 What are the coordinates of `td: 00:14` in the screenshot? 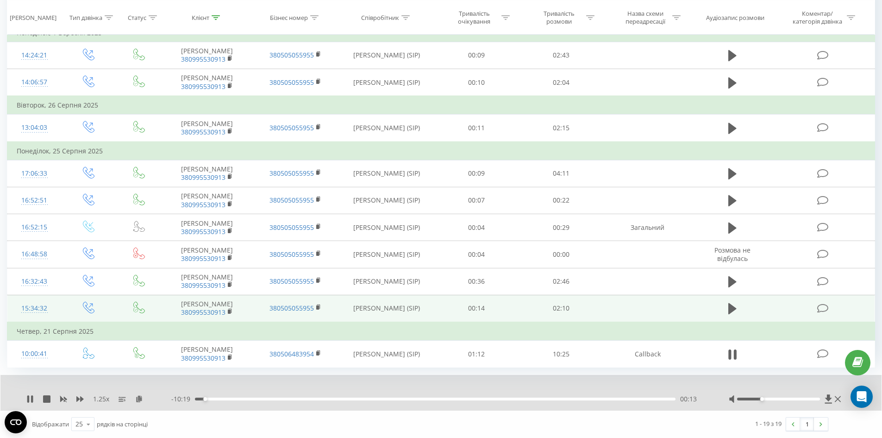 It's located at (476, 308).